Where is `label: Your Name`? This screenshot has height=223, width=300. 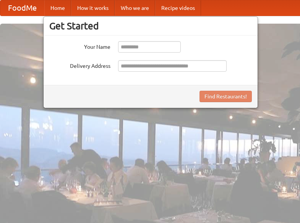 label: Your Name is located at coordinates (80, 46).